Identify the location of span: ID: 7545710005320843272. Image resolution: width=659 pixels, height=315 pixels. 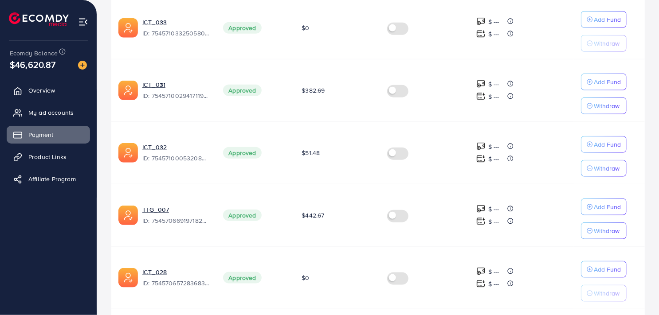
(176, 158).